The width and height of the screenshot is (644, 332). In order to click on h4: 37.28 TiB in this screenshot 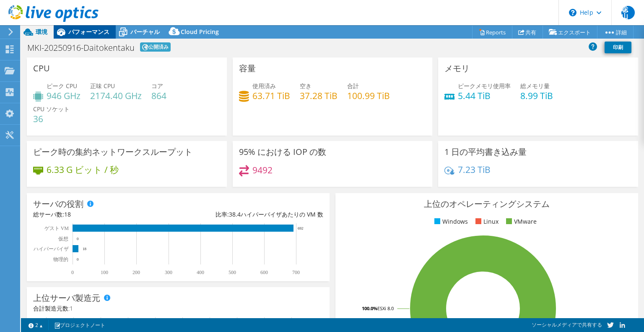, I will do `click(318, 95)`.